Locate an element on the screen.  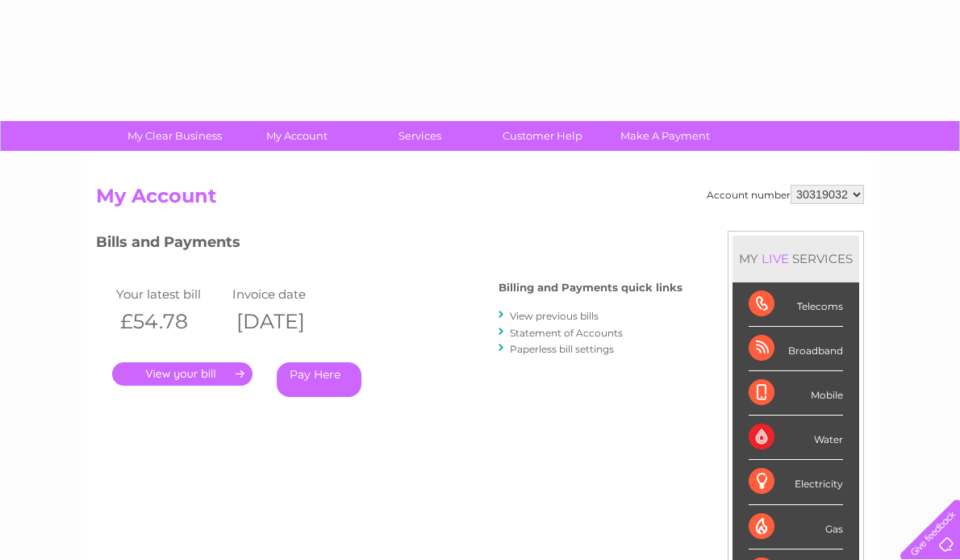
div: Electricity is located at coordinates (796, 482).